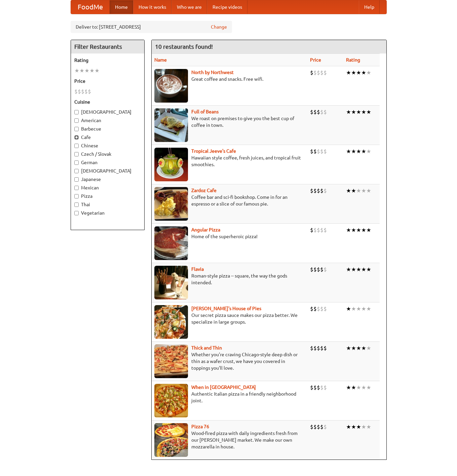  I want to click on input: Czech / Slovak, so click(76, 154).